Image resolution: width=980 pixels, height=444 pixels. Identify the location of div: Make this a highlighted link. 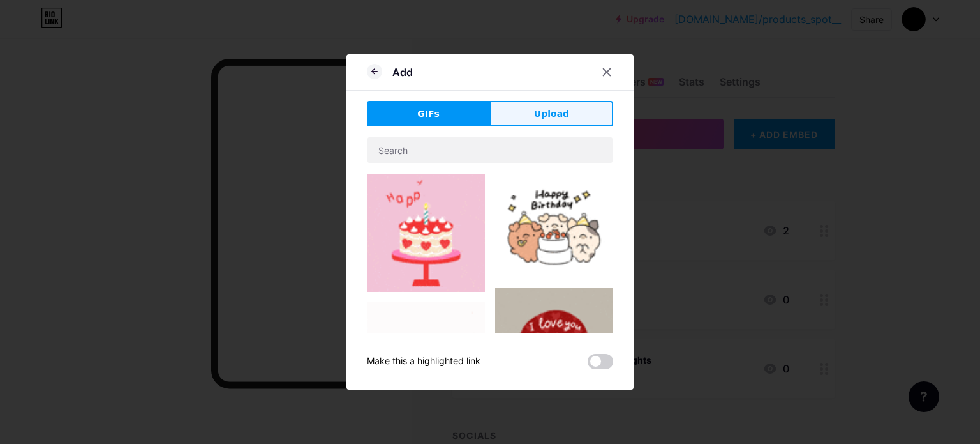
(423, 361).